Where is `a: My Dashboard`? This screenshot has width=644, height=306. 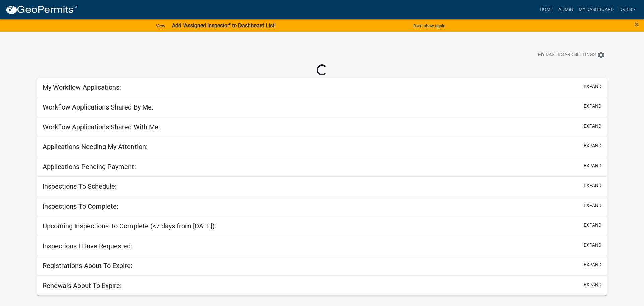 a: My Dashboard is located at coordinates (596, 10).